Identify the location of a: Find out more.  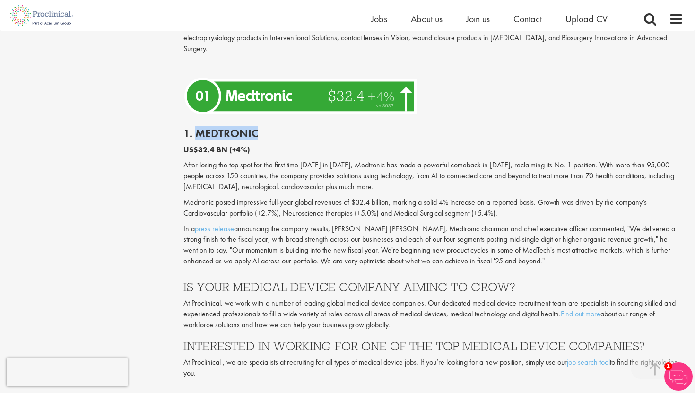
(581, 314).